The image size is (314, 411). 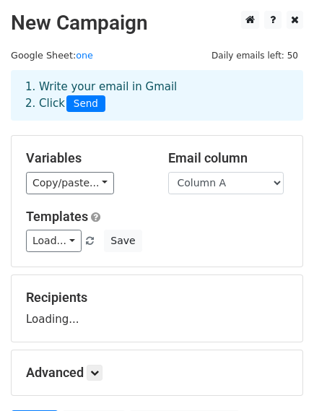 What do you see at coordinates (157, 23) in the screenshot?
I see `h2: New Campaign` at bounding box center [157, 23].